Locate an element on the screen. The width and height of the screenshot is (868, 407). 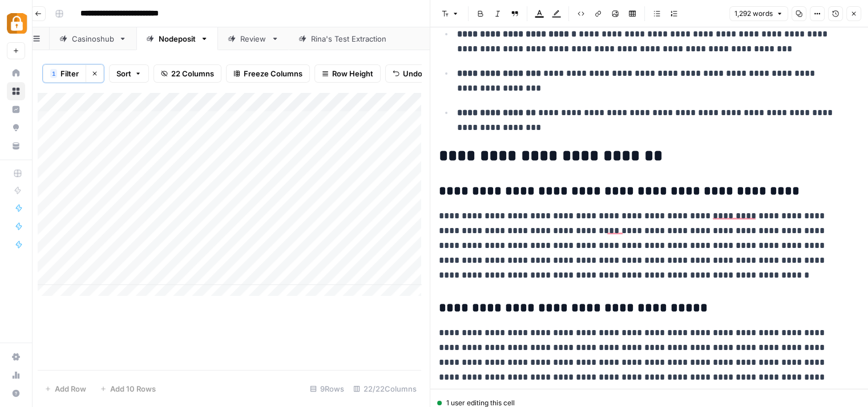
a: Usage is located at coordinates (16, 375).